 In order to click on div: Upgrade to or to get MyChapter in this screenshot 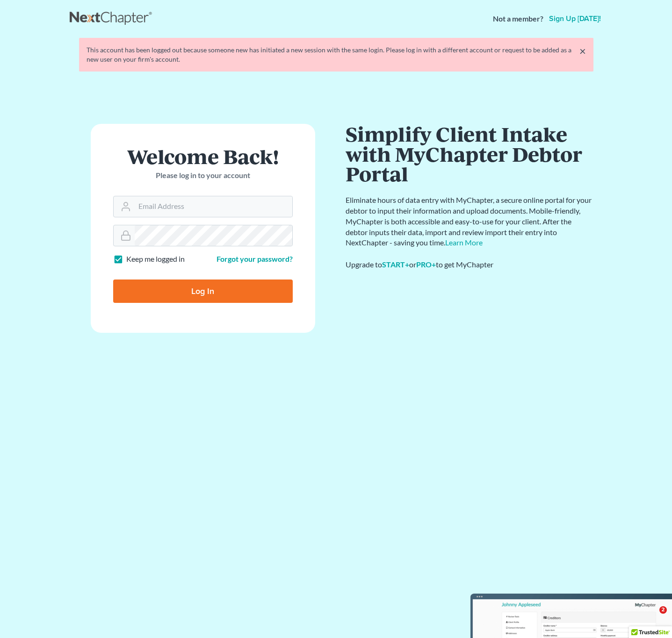, I will do `click(469, 265)`.